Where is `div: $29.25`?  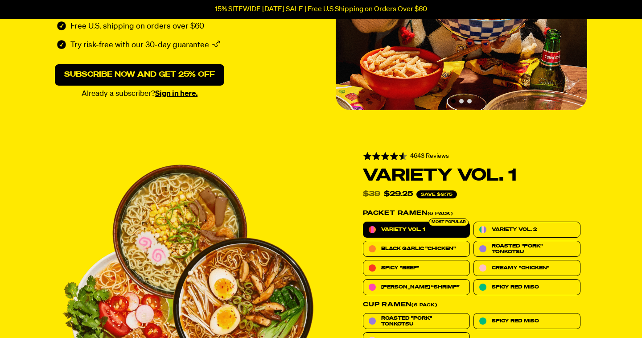
div: $29.25 is located at coordinates (398, 194).